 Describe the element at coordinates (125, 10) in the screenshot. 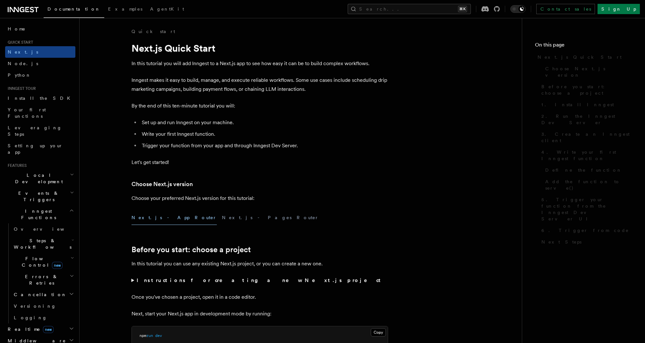

I see `a: Examples` at that location.